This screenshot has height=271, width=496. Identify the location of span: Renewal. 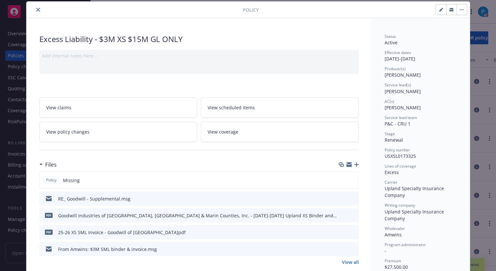
(394, 139).